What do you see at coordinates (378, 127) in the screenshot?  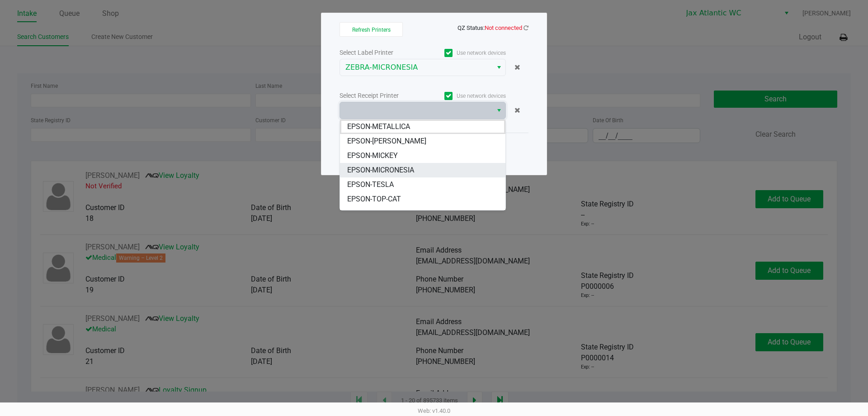 I see `span: EPSON-METALLICA` at bounding box center [378, 127].